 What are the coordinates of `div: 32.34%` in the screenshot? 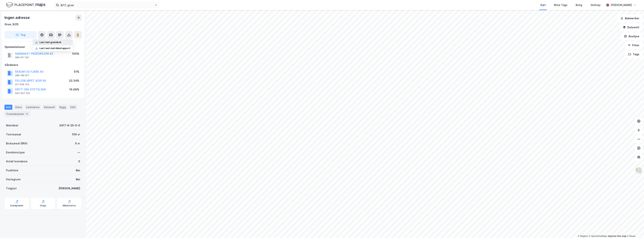 It's located at (74, 81).